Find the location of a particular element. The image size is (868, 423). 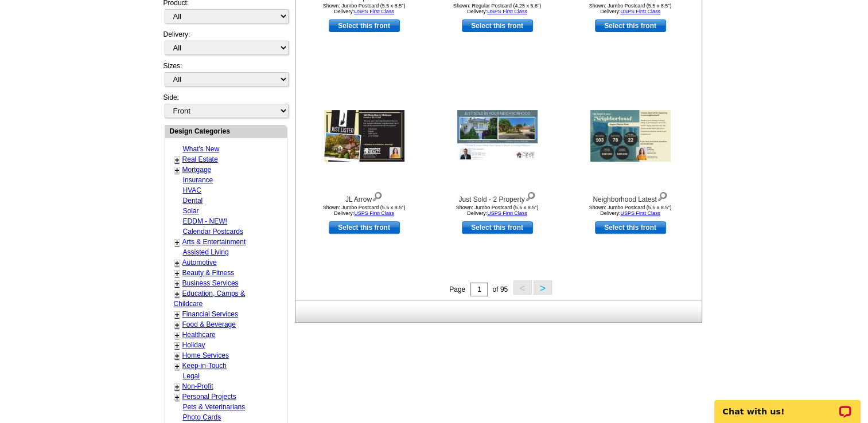

a: Keep-in-Touch is located at coordinates (204, 366).